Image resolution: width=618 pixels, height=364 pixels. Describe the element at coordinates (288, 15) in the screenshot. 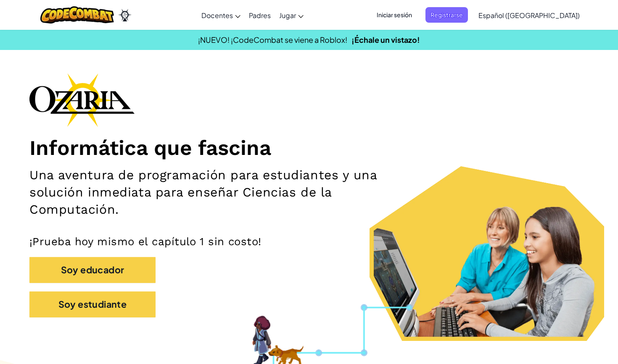

I see `span: Jugar` at that location.